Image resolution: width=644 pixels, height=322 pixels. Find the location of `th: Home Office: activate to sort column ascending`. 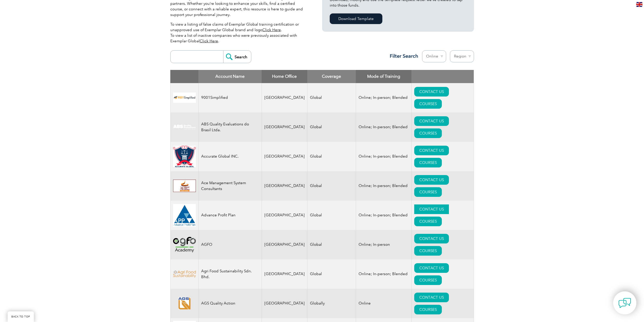

th: Home Office: activate to sort column ascending is located at coordinates (284, 77).